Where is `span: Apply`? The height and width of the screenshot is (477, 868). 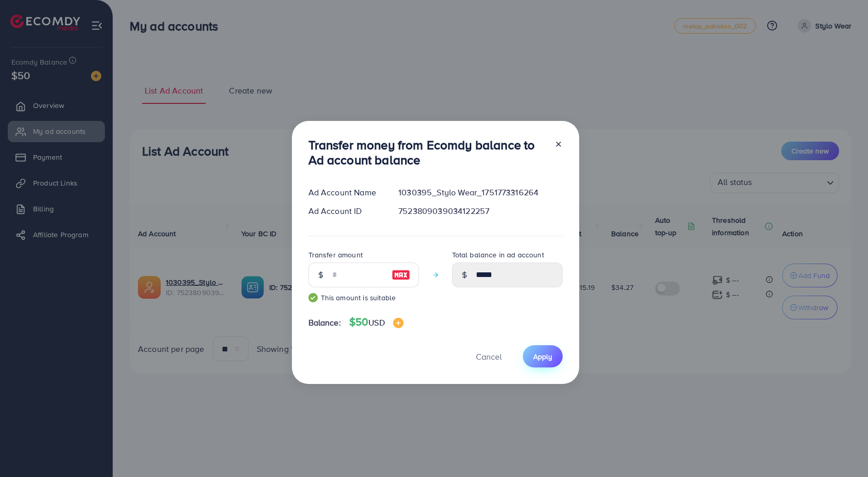
span: Apply is located at coordinates (542, 356).